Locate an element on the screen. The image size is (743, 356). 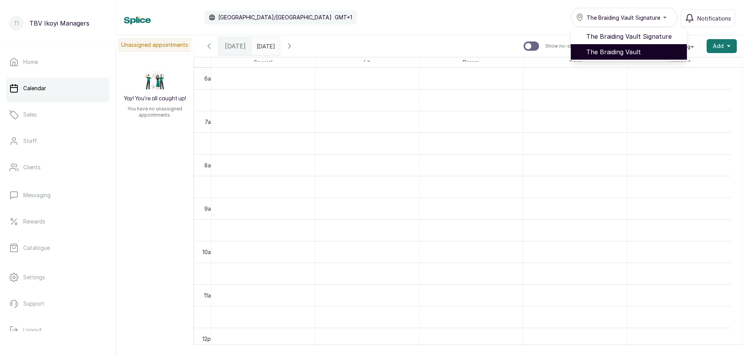
span: Gold is located at coordinates (575, 62).